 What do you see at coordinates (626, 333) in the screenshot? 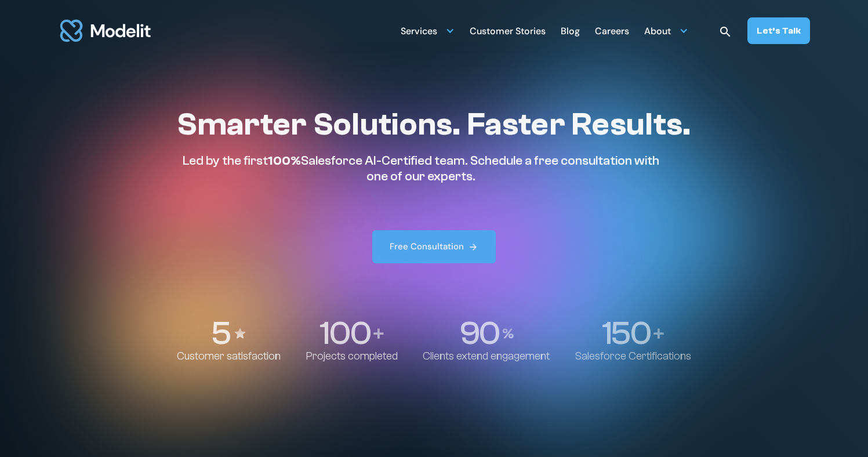
I see `p: 150` at bounding box center [626, 333].